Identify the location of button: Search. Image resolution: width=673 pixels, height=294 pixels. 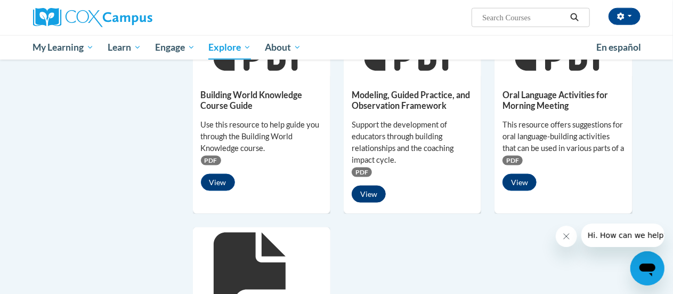
(574, 18).